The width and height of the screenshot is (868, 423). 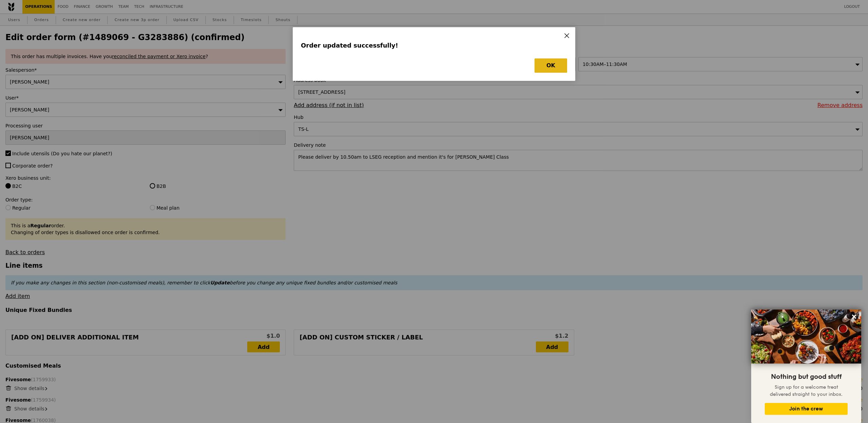 What do you see at coordinates (807, 377) in the screenshot?
I see `span: Nothing but good stuff` at bounding box center [807, 377].